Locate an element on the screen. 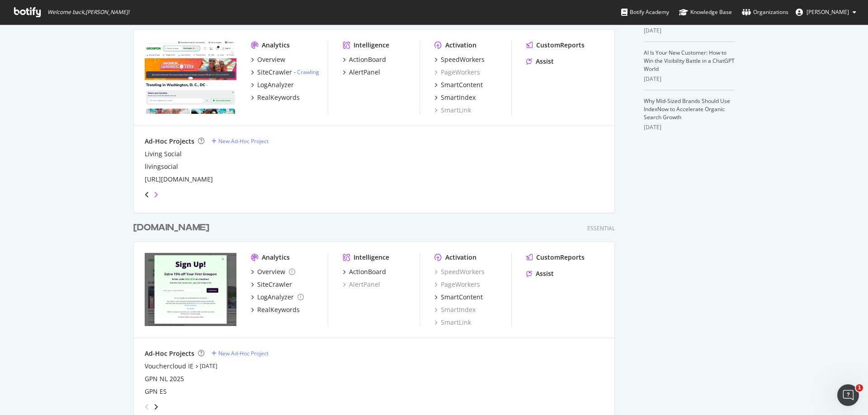 This screenshot has width=868, height=415. div: GPN ES is located at coordinates (156, 392).